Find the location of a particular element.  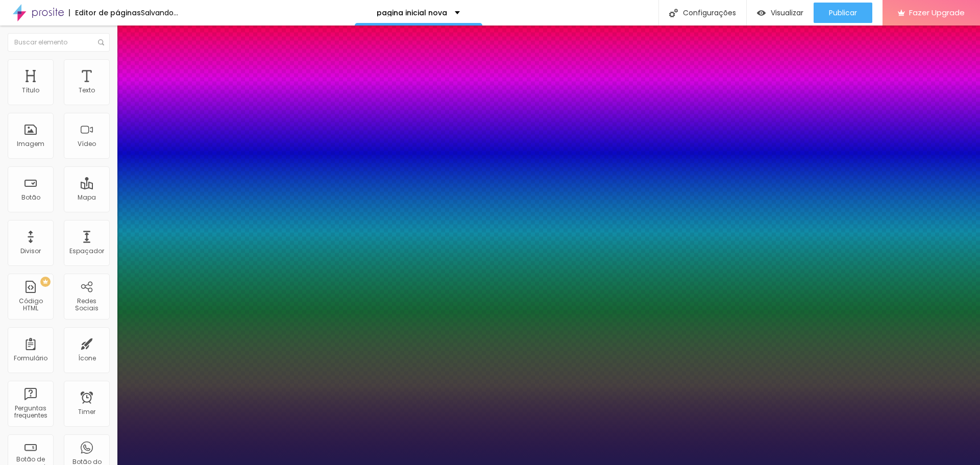

div: Salvando... is located at coordinates (160, 13).